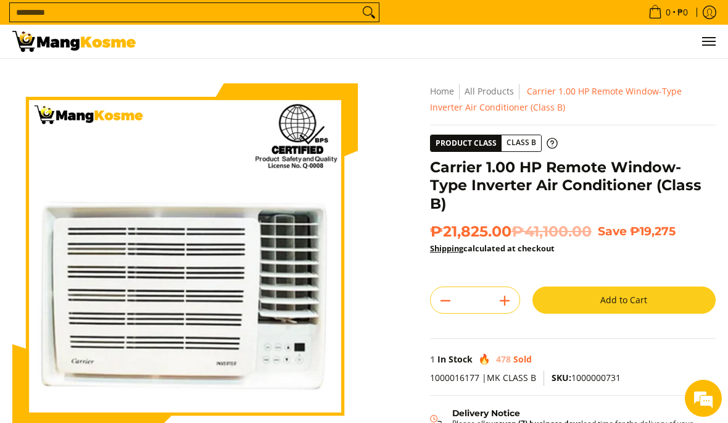  I want to click on span: ₱0, so click(683, 12).